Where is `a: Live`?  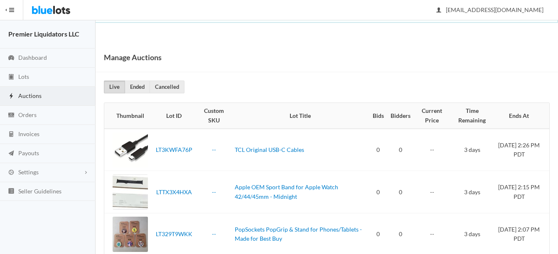 a: Live is located at coordinates (114, 87).